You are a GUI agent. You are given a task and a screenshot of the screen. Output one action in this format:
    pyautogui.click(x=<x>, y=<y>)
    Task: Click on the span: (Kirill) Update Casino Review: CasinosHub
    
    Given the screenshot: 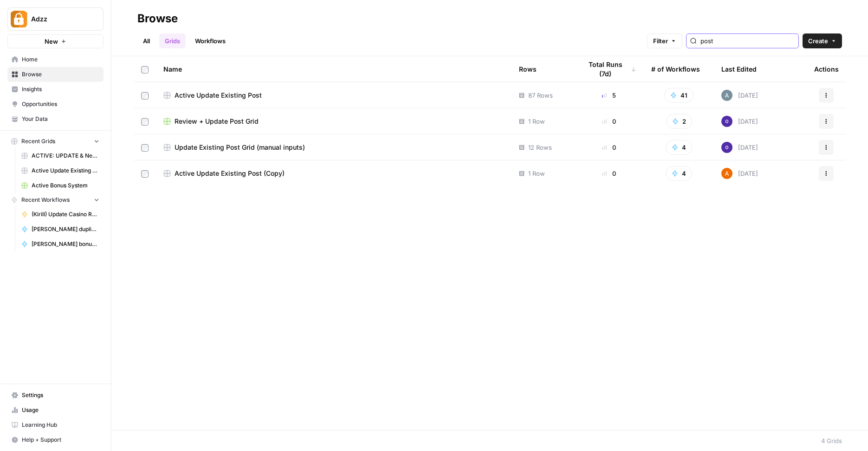 What is the action you would take?
    pyautogui.click(x=65, y=214)
    